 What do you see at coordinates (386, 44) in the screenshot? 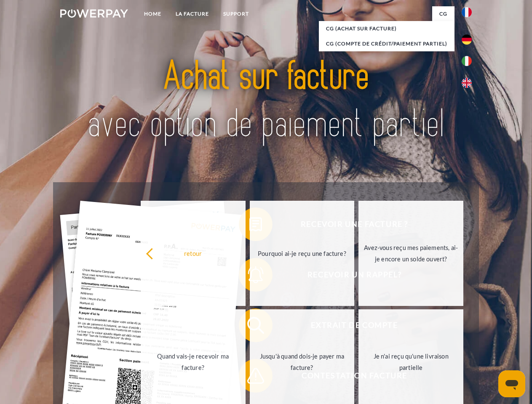
I see `a: CG (Compte de crédit/paiement partiel)` at bounding box center [386, 44].